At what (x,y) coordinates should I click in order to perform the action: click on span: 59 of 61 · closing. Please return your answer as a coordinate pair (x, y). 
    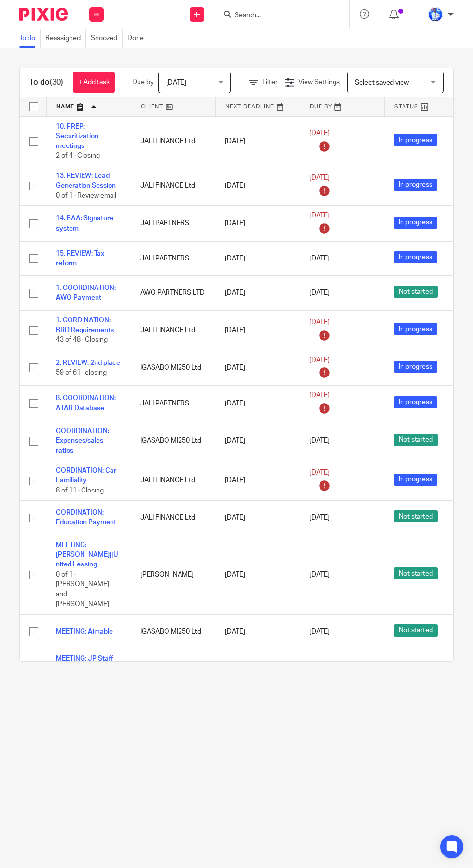
    Looking at the image, I should click on (81, 373).